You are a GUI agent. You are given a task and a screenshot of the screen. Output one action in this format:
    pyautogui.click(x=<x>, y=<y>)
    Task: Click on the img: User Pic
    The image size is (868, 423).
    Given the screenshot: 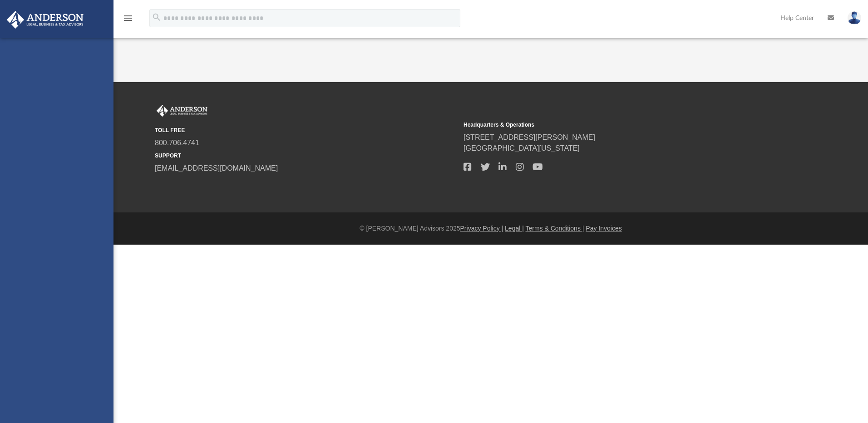 What is the action you would take?
    pyautogui.click(x=854, y=17)
    